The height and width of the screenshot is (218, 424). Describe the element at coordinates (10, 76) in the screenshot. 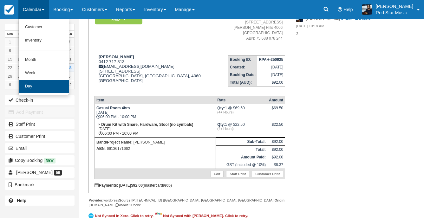

I see `a: 29` at that location.